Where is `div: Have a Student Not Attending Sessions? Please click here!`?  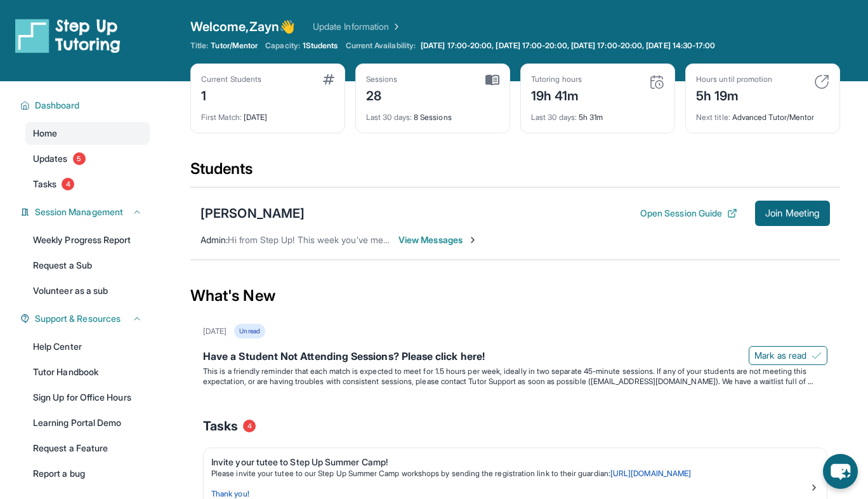 div: Have a Student Not Attending Sessions? Please click here! is located at coordinates (516, 358).